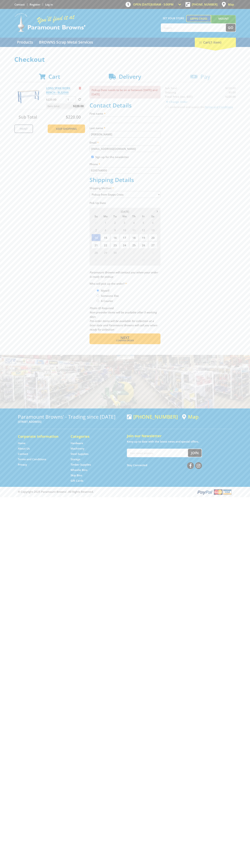 The image size is (250, 868). Describe the element at coordinates (162, 5) in the screenshot. I see `span: 8:00am - 5:00pm` at that location.